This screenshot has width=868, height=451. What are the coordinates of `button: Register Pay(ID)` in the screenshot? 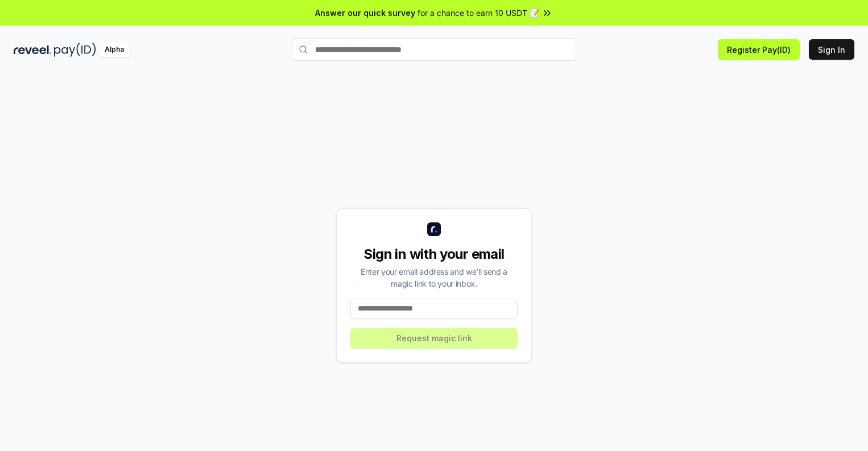 It's located at (758, 49).